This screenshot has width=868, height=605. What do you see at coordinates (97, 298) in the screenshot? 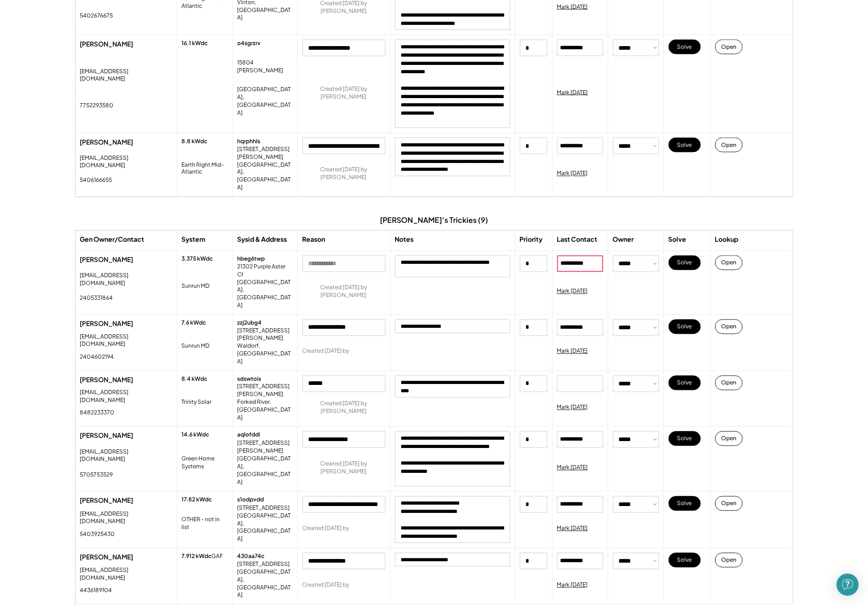
I see `div: 2405331864` at bounding box center [97, 298].